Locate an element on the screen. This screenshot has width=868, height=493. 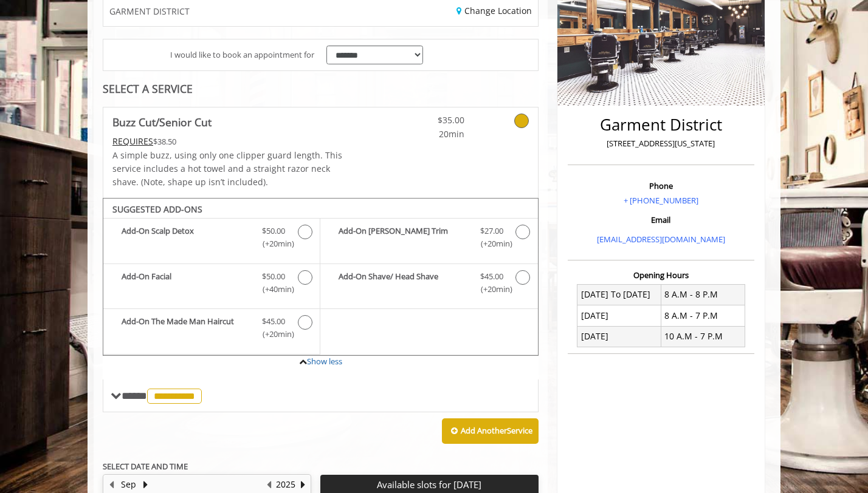
span: 20min is located at coordinates (428, 134).